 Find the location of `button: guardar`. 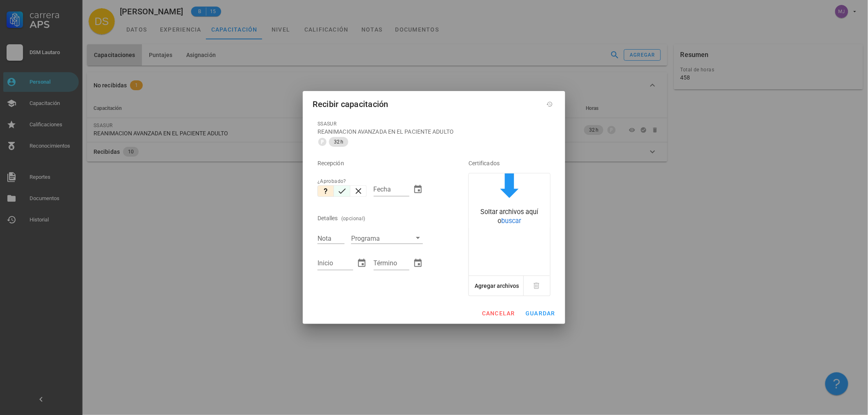

button: guardar is located at coordinates (540, 313).